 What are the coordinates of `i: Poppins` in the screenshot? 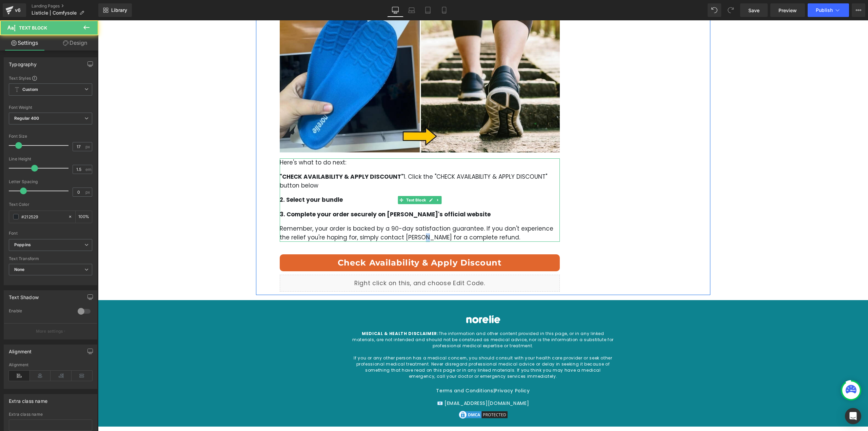 It's located at (22, 245).